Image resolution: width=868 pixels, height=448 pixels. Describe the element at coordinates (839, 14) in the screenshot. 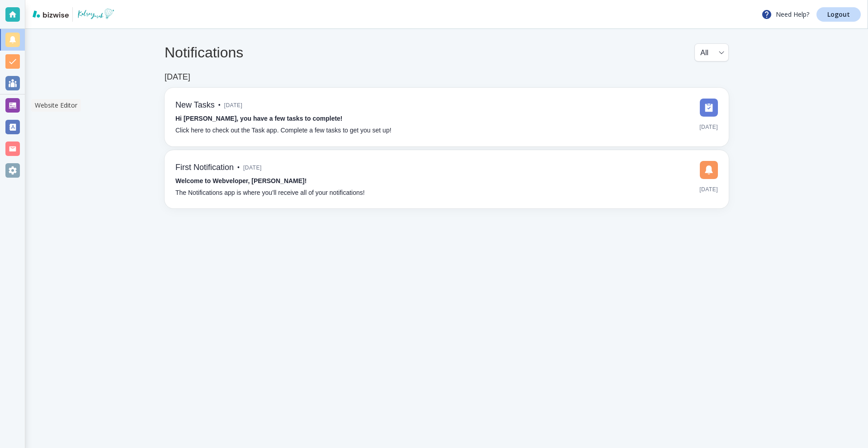

I see `p: Logout` at that location.